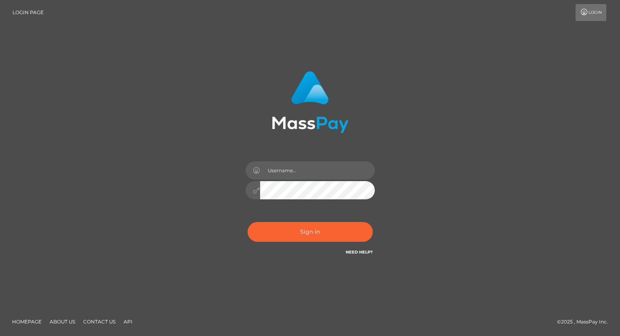 This screenshot has height=336, width=620. Describe the element at coordinates (317, 170) in the screenshot. I see `input: Username...` at that location.